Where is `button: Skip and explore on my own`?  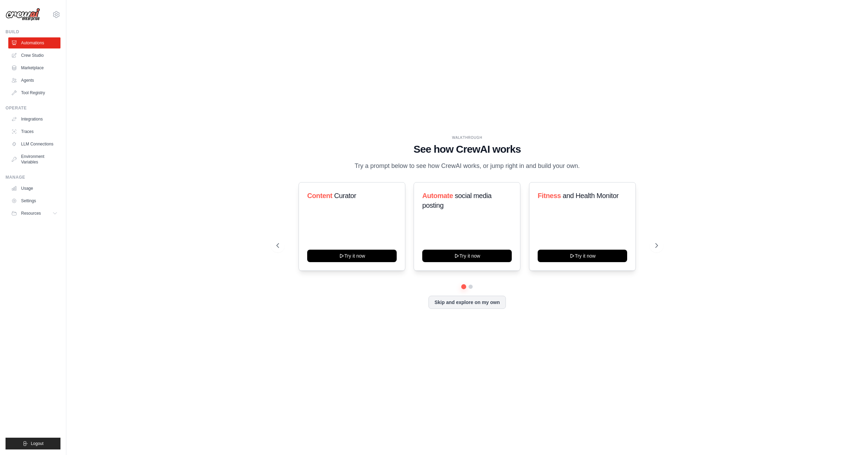
button: Skip and explore on my own is located at coordinates (467, 302).